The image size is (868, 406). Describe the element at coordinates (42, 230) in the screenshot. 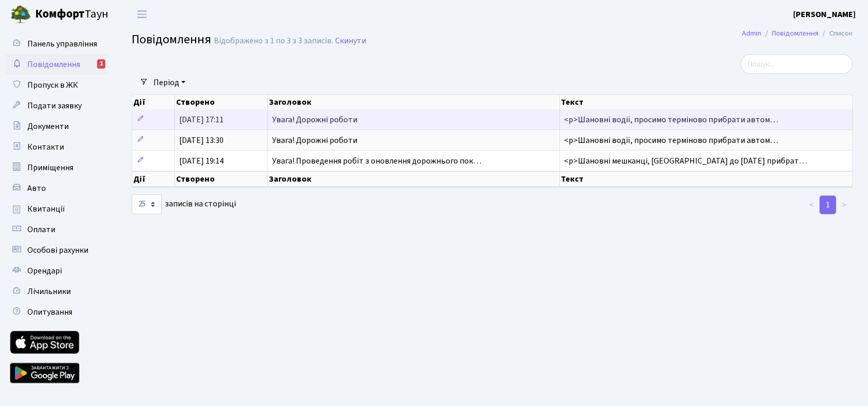

I see `span: Оплати` at that location.